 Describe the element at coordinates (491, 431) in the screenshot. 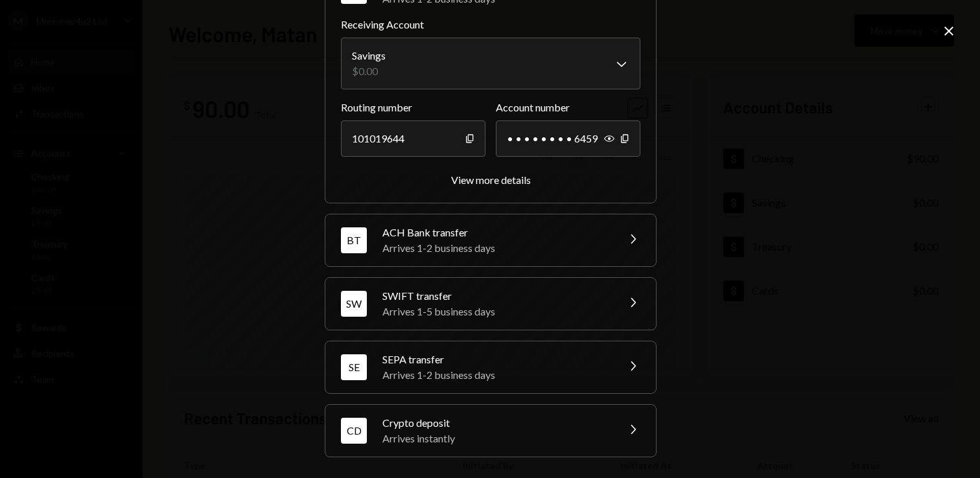

I see `button: CDCrypto depositArrives instantly` at that location.